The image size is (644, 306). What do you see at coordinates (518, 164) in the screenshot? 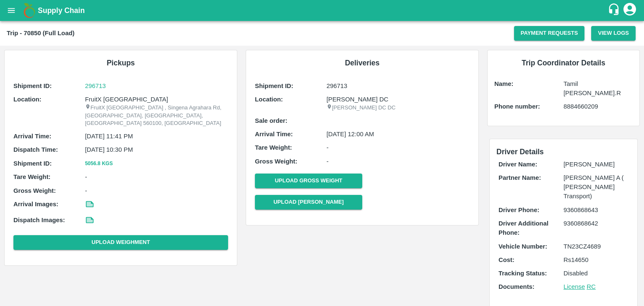
I see `b: Driver Name:` at bounding box center [518, 164].